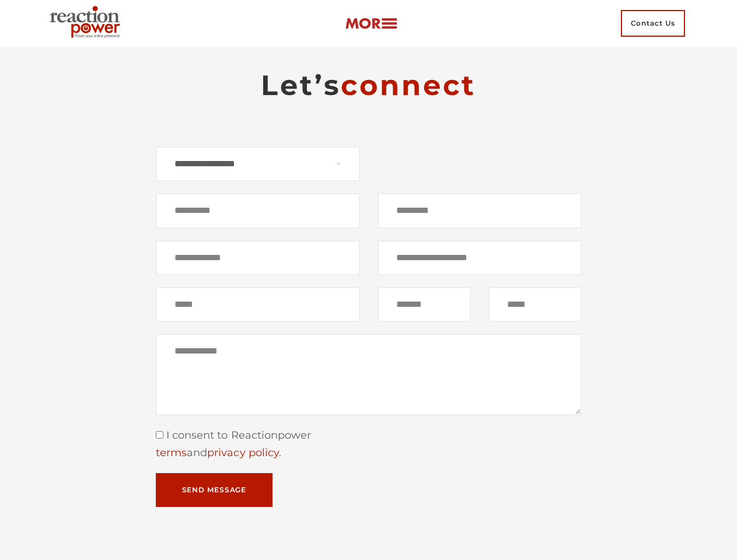  I want to click on span: I consent to Reactionpower, so click(237, 435).